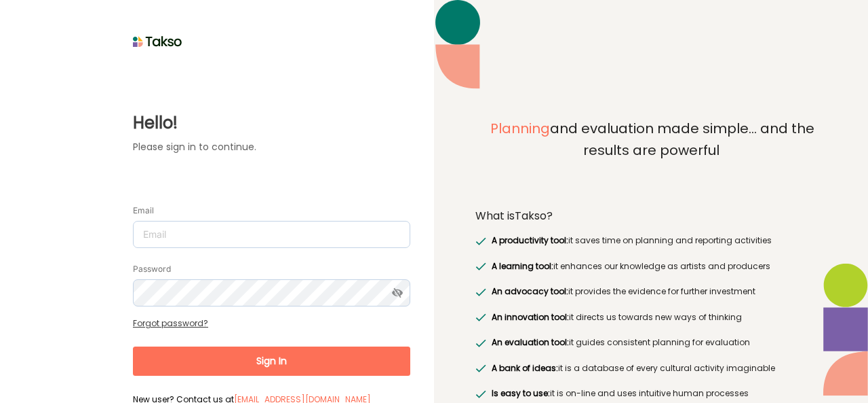 This screenshot has height=403, width=868. Describe the element at coordinates (272, 147) in the screenshot. I see `label: Please sign in to continue.` at that location.